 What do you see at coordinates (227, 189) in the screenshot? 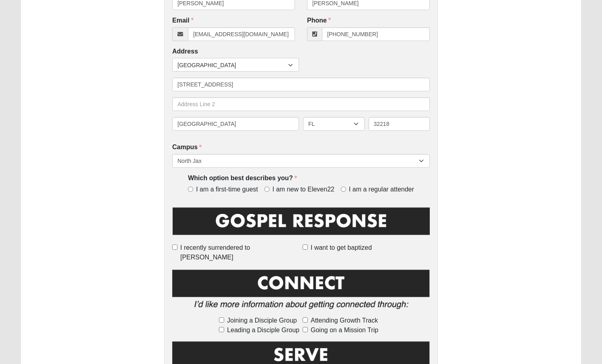
I see `span: I am a first-time guest` at bounding box center [227, 189].